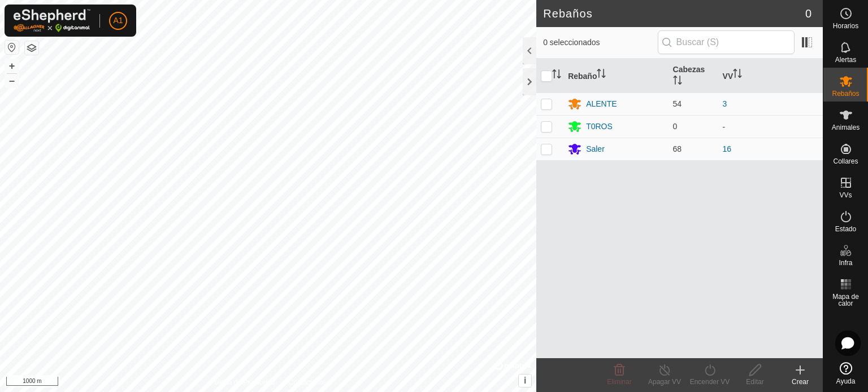 Image resolution: width=868 pixels, height=392 pixels. What do you see at coordinates (725, 104) in the screenshot?
I see `font: 3` at bounding box center [725, 104].